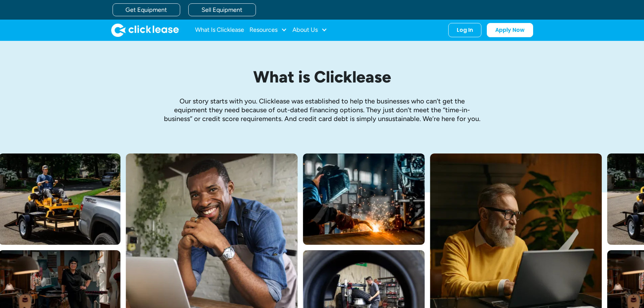 Image resolution: width=644 pixels, height=308 pixels. I want to click on div: About Us, so click(310, 30).